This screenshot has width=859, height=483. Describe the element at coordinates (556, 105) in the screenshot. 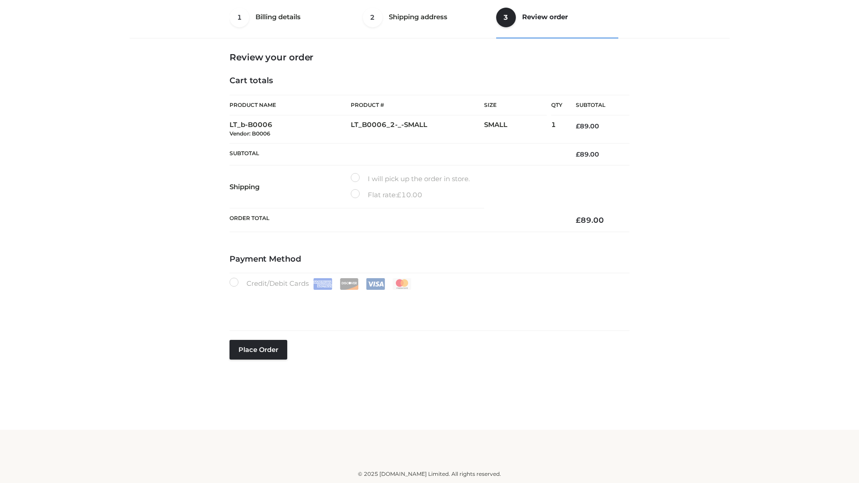

I see `th: Qty` at that location.